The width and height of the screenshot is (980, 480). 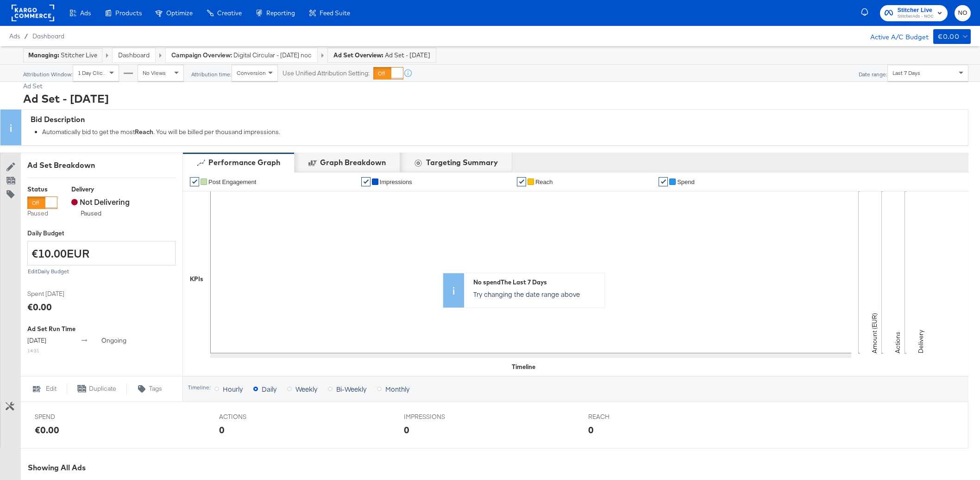 I want to click on span: Tags, so click(x=155, y=389).